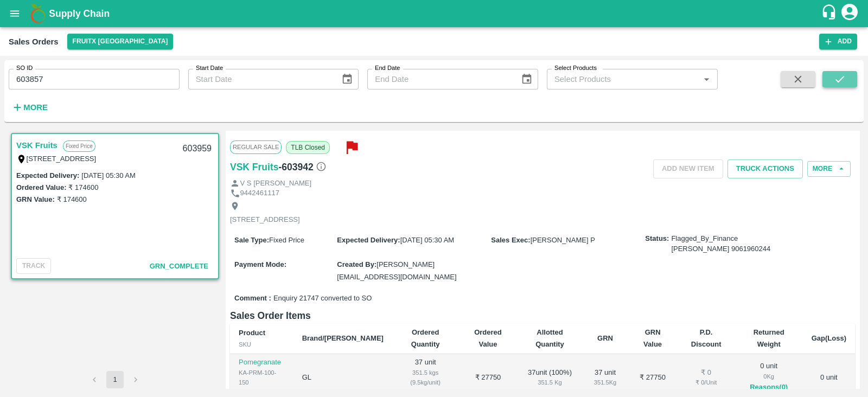  What do you see at coordinates (254, 167) in the screenshot?
I see `h6: VSK Fruits` at bounding box center [254, 167].